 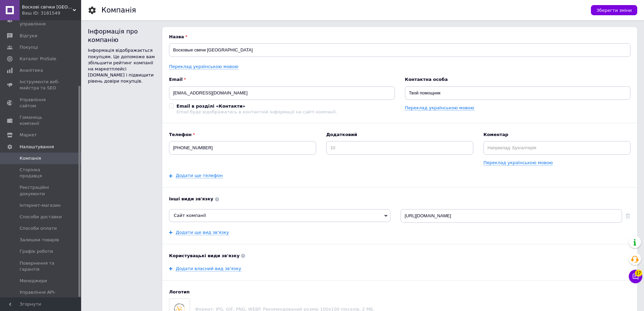 What do you see at coordinates (29, 79) in the screenshot?
I see `strong: Эко-философия` at bounding box center [29, 79].